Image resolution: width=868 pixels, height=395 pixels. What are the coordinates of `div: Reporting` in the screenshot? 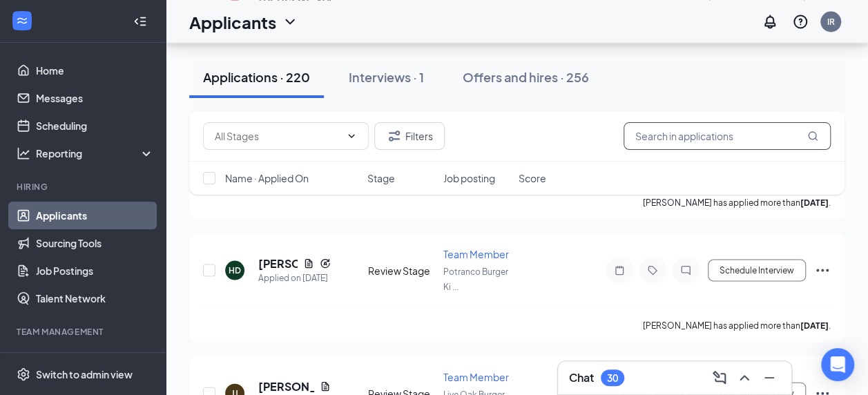 It's located at (95, 153).